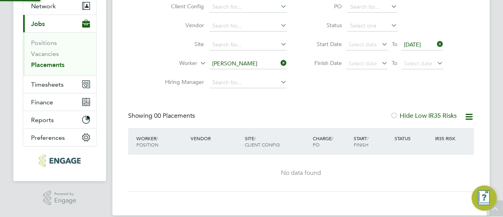 The width and height of the screenshot is (503, 217). I want to click on div: No data found, so click(301, 173).